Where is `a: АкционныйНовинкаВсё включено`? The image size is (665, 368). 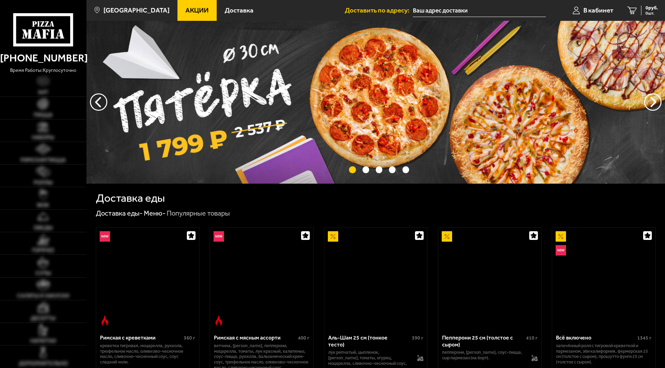
a: АкционныйНовинкаВсё включено is located at coordinates (603, 278).